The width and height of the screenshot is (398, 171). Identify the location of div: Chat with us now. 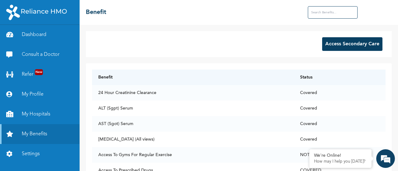
(68, 39).